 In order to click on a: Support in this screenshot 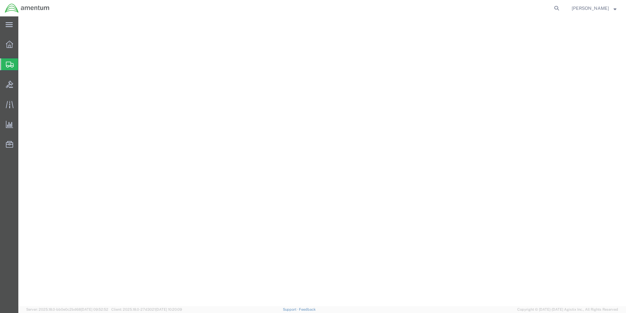, I will do `click(291, 309)`.